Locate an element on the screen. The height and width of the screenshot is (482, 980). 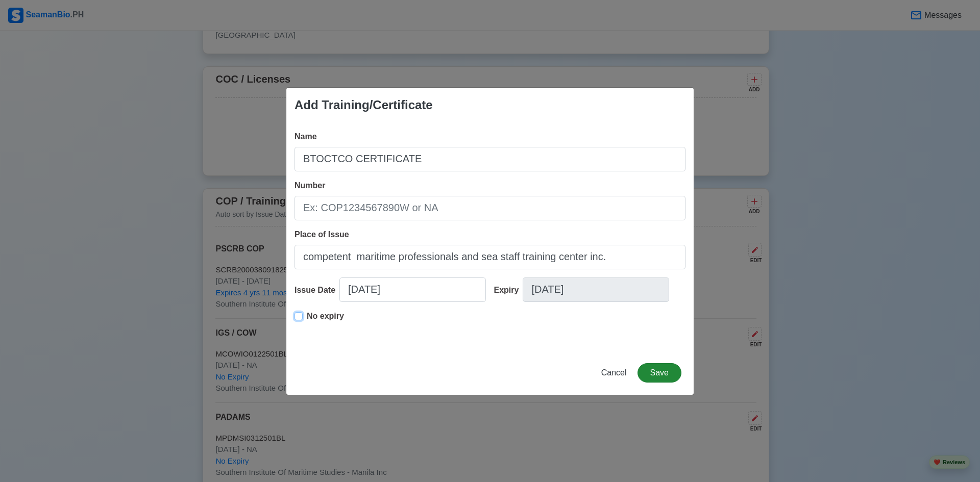
button: Cancel is located at coordinates (614, 373).